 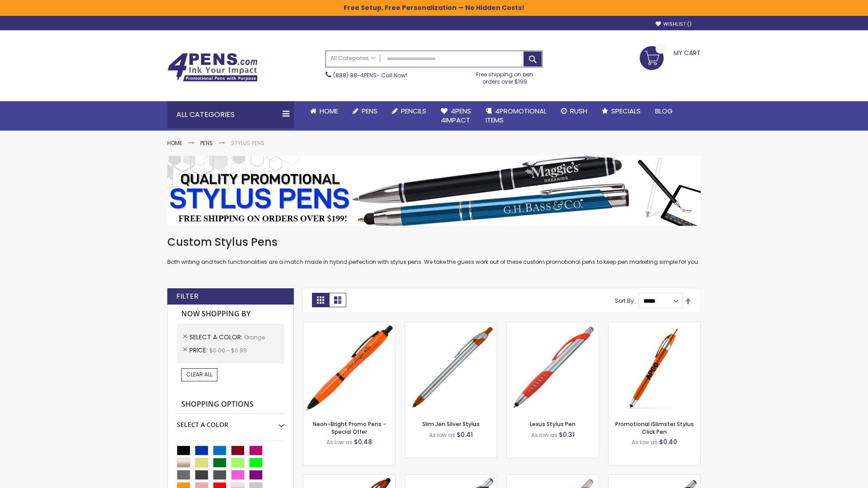 What do you see at coordinates (654, 326) in the screenshot?
I see `a: Promotional iSlimster Stylus Click Pen-Orange` at bounding box center [654, 326].